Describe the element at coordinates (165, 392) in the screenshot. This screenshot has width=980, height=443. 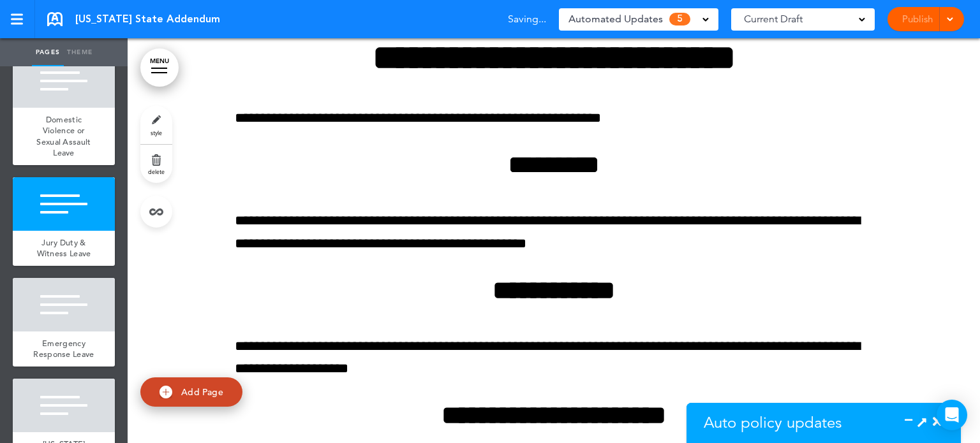
I see `img: add.svg` at that location.